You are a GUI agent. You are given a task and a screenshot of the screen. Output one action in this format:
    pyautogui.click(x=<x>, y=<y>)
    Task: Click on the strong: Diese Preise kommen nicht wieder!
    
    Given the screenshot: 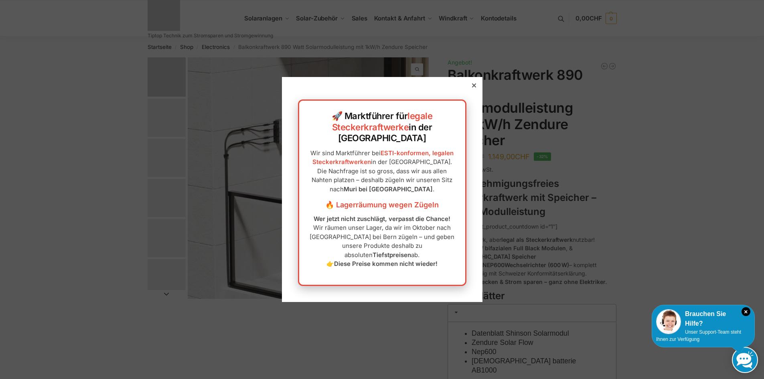 What is the action you would take?
    pyautogui.click(x=386, y=263)
    